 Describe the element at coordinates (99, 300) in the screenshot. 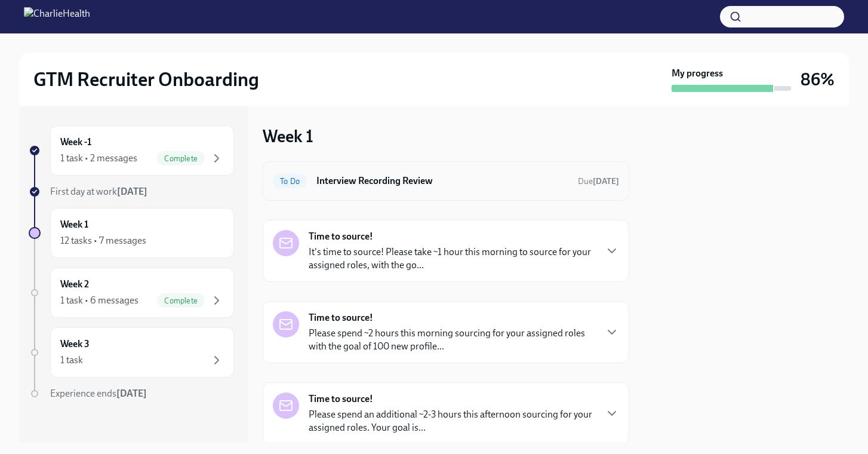

I see `div: 1 task • 6 messages` at that location.